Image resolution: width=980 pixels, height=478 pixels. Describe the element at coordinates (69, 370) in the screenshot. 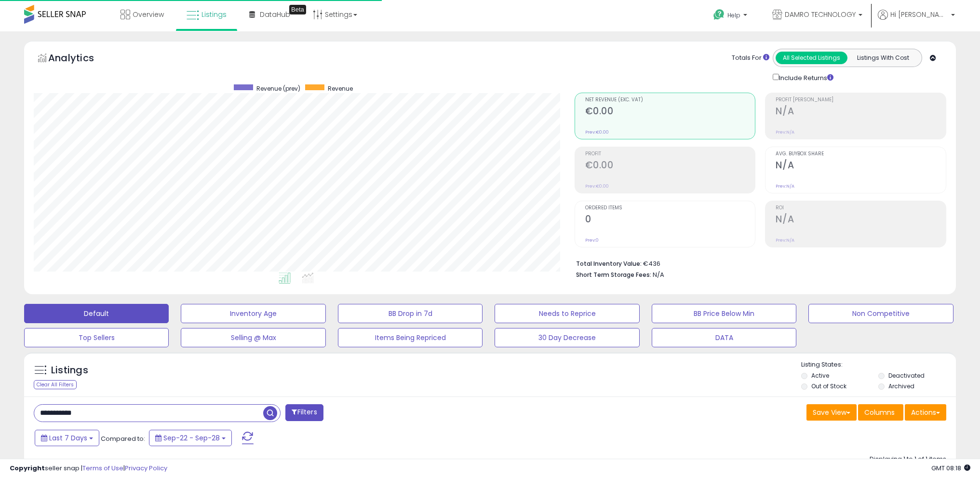

I see `h5: Listings` at that location.